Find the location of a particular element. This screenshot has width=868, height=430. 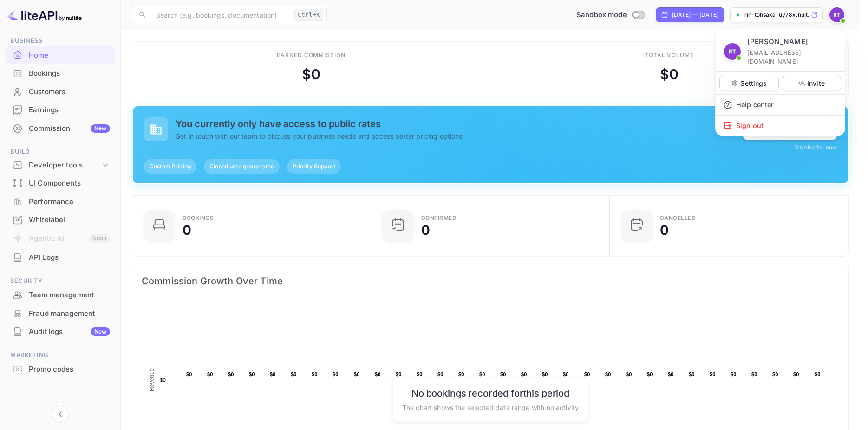

div: Help center is located at coordinates (780, 105).